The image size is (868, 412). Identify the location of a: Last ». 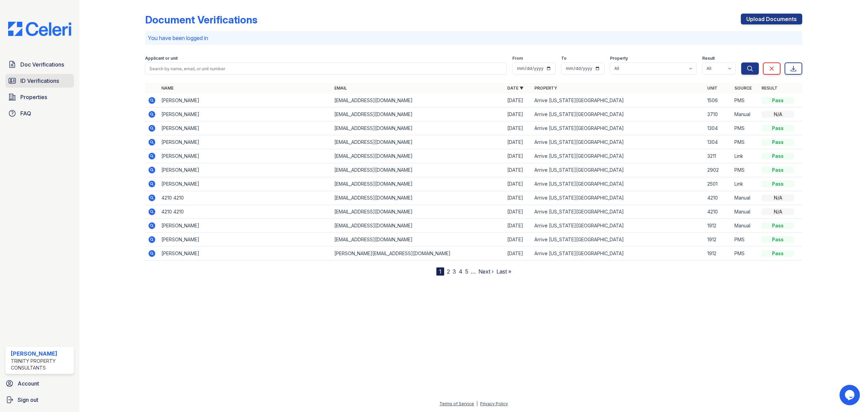
(504, 272).